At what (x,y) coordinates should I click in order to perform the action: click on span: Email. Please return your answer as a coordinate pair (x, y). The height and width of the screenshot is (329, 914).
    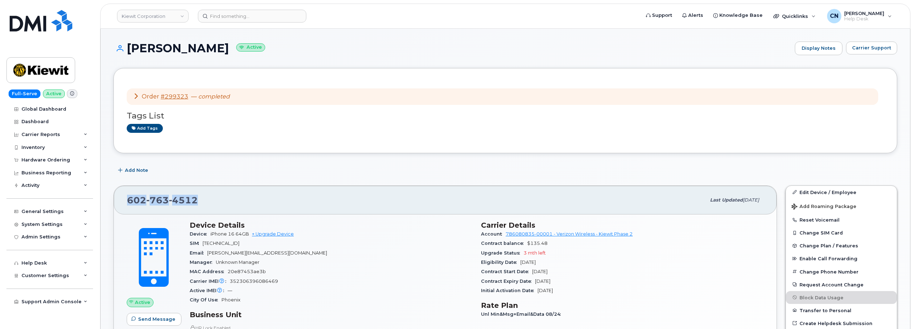
    Looking at the image, I should click on (198, 253).